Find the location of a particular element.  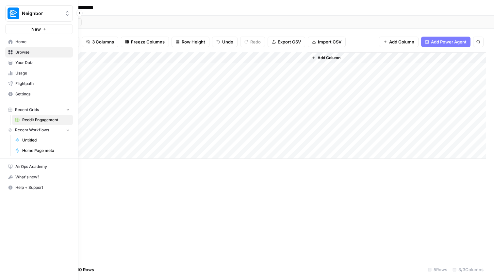

span: Help + Support is located at coordinates (42, 188).